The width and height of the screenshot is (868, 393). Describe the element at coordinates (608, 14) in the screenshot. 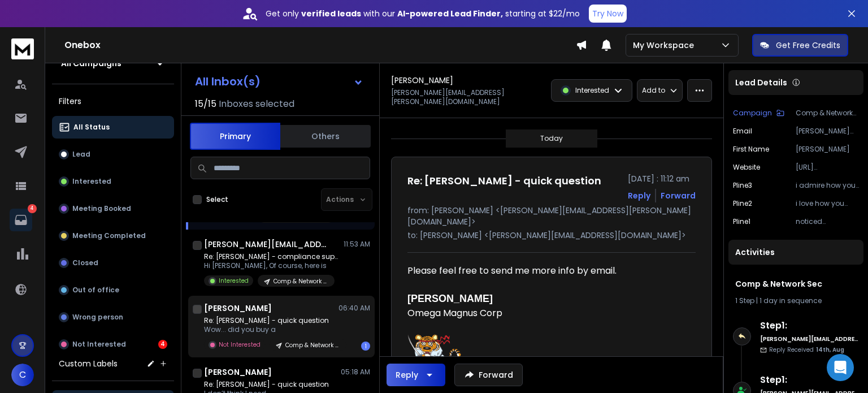

I see `p: Try Now` at that location.